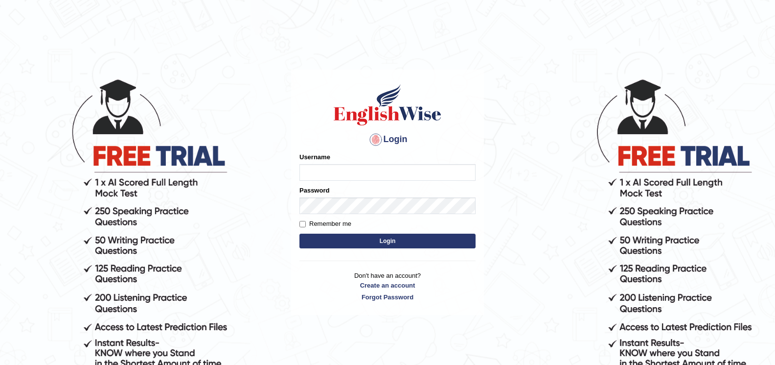 This screenshot has height=365, width=775. Describe the element at coordinates (314, 190) in the screenshot. I see `label: Password` at that location.